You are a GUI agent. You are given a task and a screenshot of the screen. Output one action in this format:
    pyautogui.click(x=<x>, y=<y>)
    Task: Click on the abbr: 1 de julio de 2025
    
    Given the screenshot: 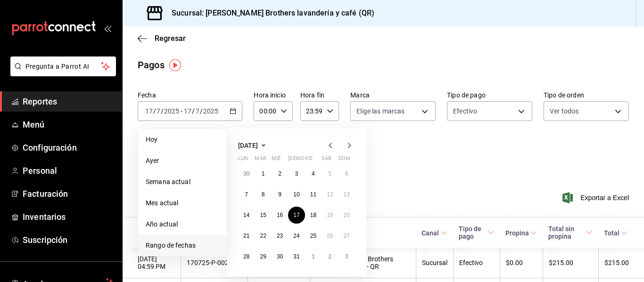 What is the action you would take?
    pyautogui.click(x=263, y=174)
    